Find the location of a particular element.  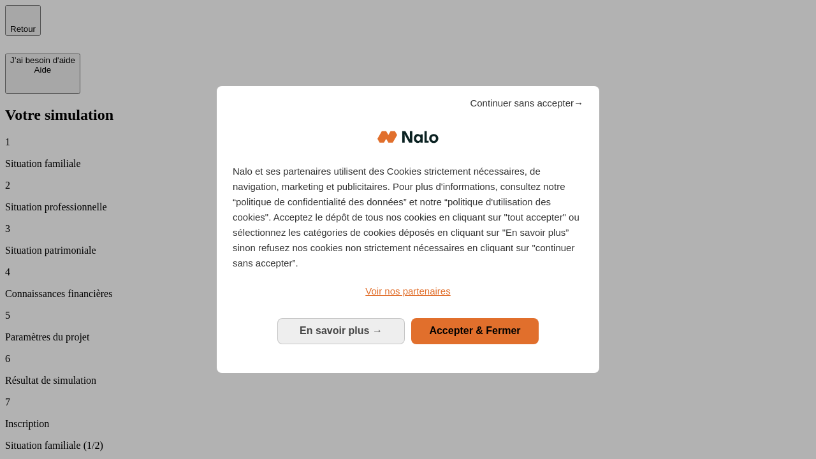

img: Logo is located at coordinates (408, 137).